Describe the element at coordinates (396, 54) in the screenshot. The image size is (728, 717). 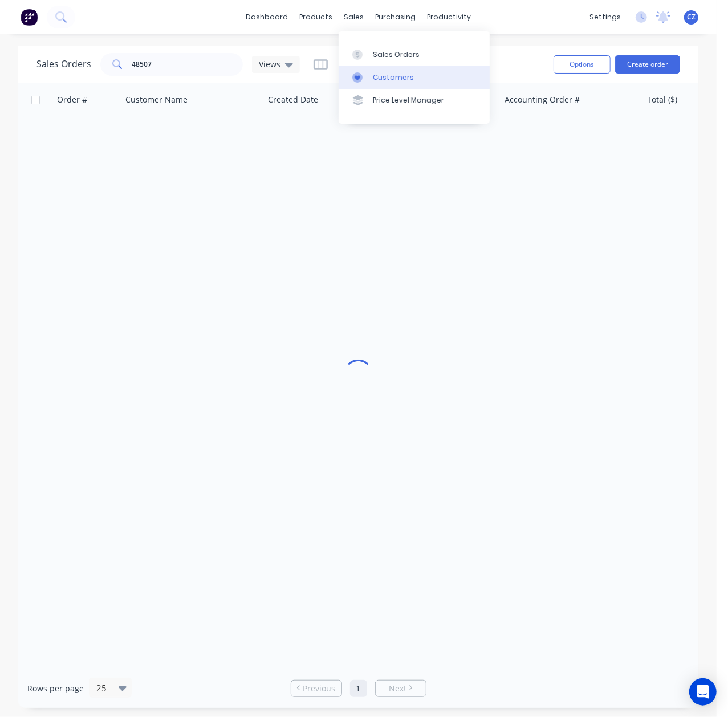
I see `div: Sales Orders` at that location.